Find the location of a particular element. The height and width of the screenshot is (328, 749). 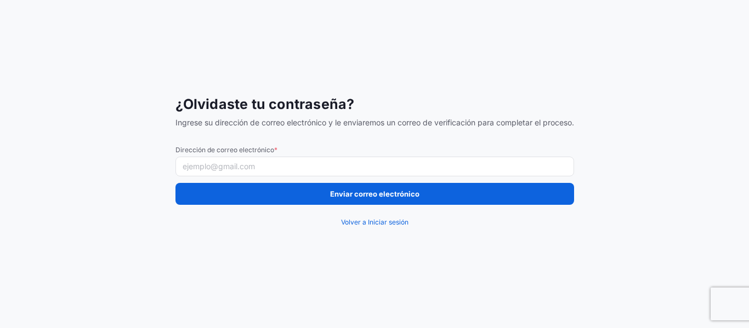

font: Dirección de correo electrónico is located at coordinates (225, 150).